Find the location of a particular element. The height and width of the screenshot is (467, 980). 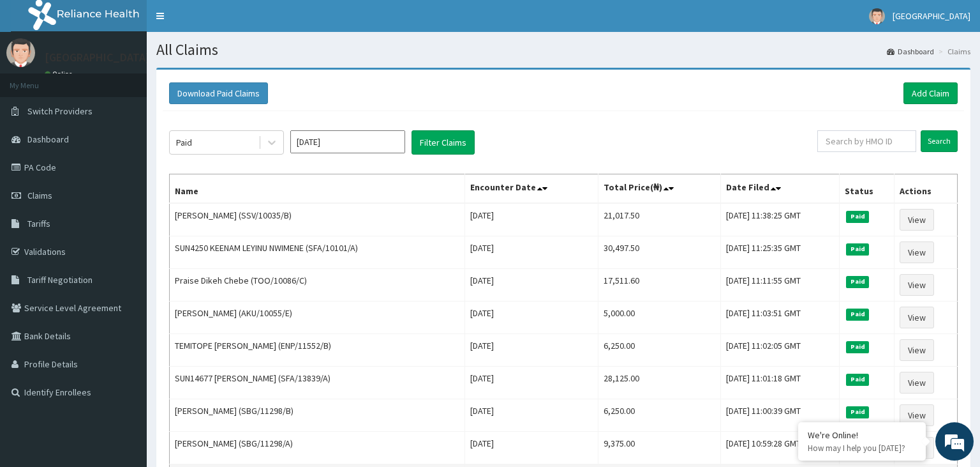

th: Encounter Date is located at coordinates (531, 189).